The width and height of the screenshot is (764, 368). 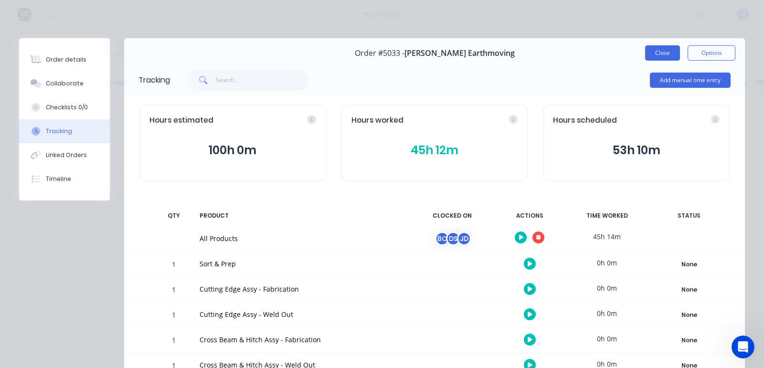 I want to click on div: DS, so click(x=453, y=239).